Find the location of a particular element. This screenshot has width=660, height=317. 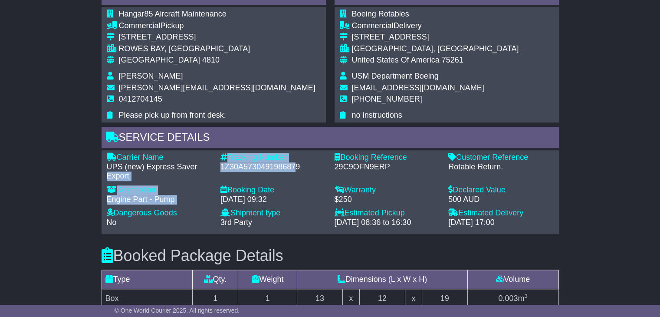

span: USM Department Boeing is located at coordinates (395, 76).